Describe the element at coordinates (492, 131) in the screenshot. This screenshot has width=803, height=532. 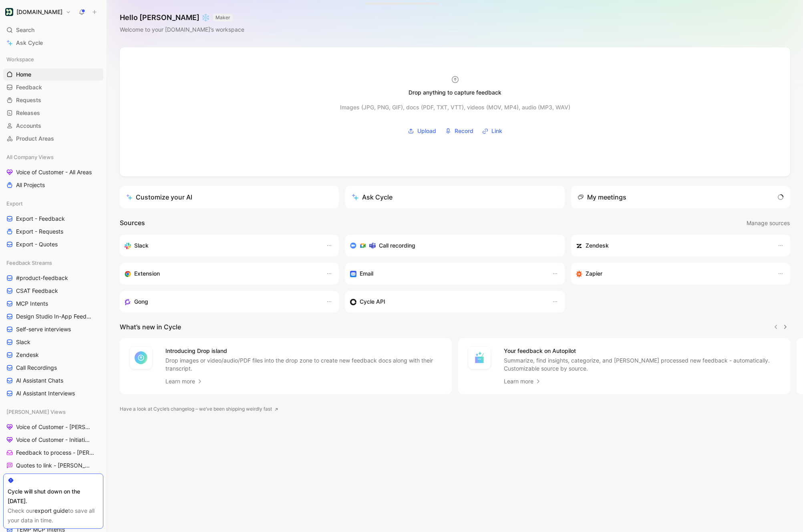
I see `button: Link` at that location.